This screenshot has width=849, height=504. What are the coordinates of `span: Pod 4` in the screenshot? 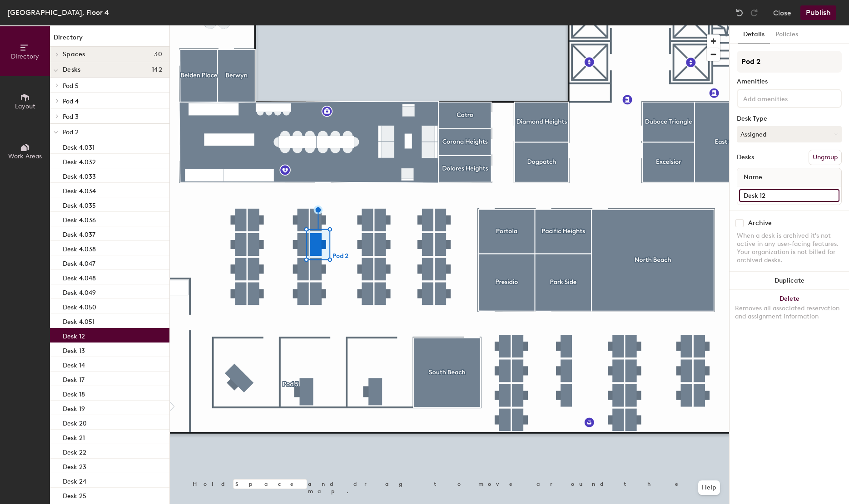 It's located at (71, 101).